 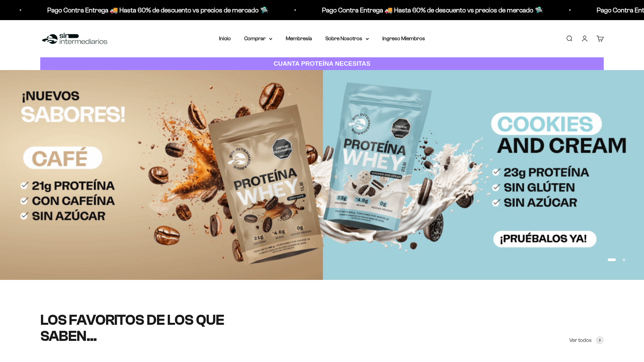 What do you see at coordinates (299, 38) in the screenshot?
I see `a: Membresía` at bounding box center [299, 38].